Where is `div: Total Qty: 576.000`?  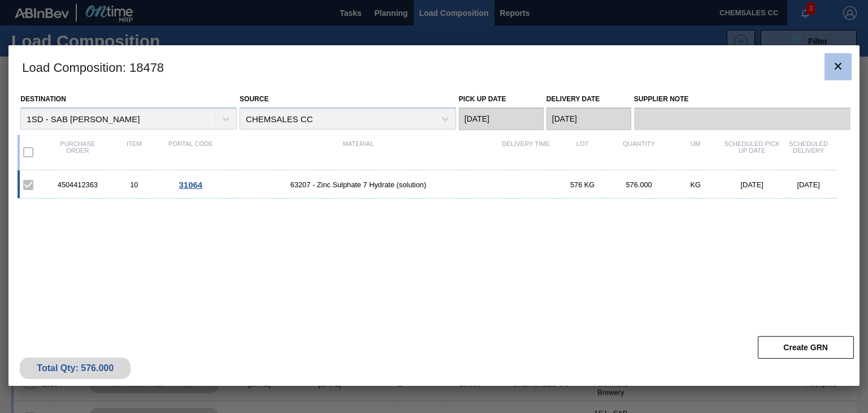
div: Total Qty: 576.000 is located at coordinates (75, 368).